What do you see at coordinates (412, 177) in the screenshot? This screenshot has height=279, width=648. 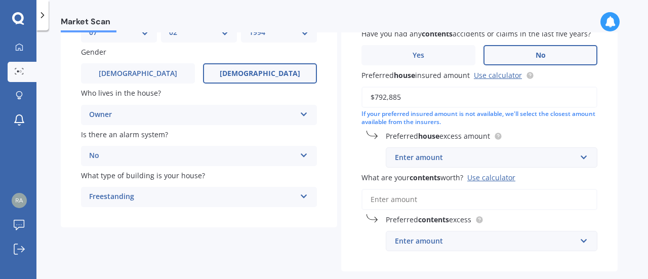 I see `span: What are your worth?` at bounding box center [412, 177].